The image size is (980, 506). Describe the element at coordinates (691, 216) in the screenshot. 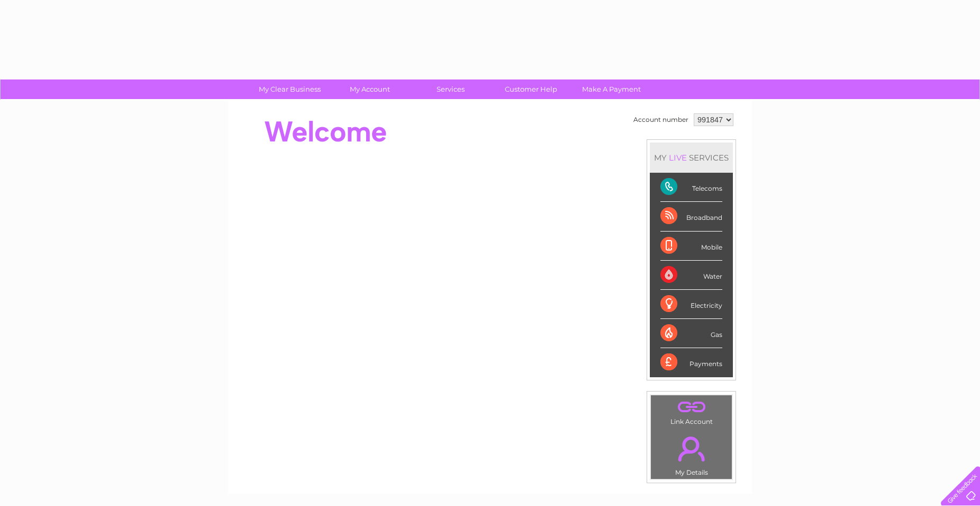

I see `div: Broadband` at that location.